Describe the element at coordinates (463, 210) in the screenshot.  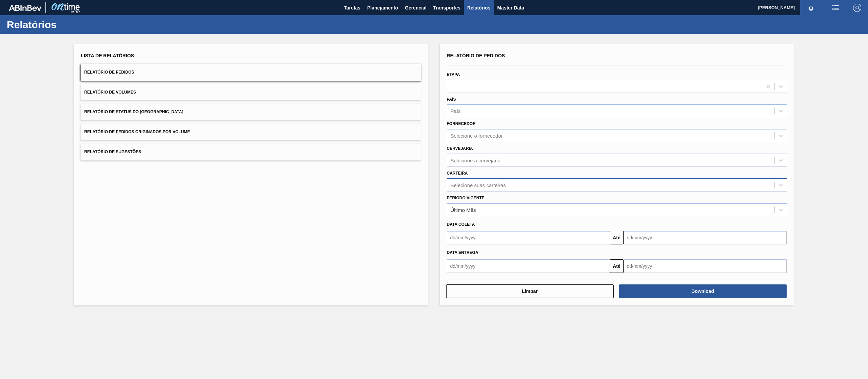
I see `div: Último Mês` at that location.